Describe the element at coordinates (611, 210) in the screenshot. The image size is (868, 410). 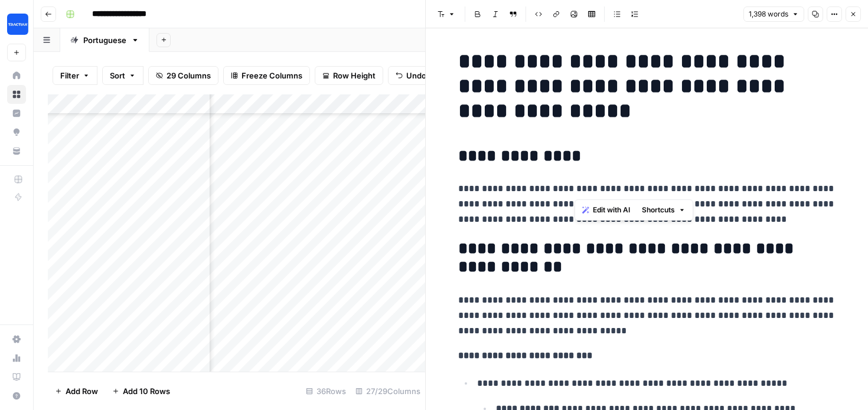
I see `span: Edit with AI` at that location.